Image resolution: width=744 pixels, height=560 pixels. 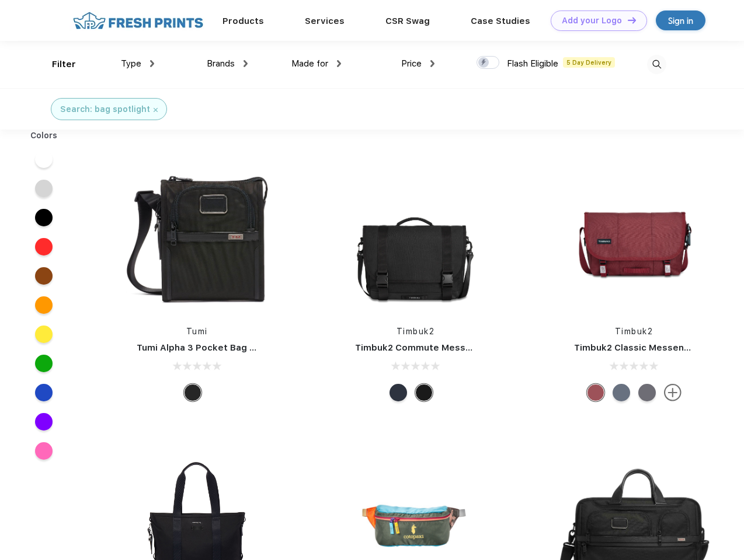 I want to click on div: Eco Black, so click(x=424, y=392).